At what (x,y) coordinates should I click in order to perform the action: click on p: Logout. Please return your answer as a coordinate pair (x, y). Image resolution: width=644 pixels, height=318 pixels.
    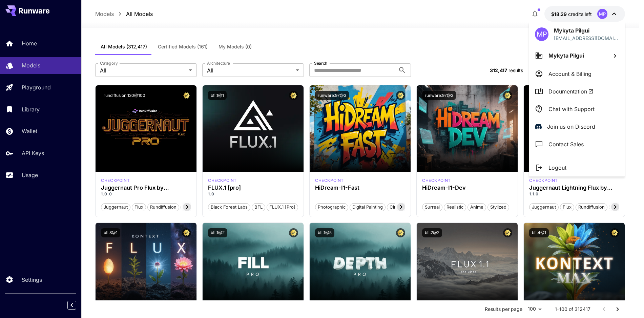
    Looking at the image, I should click on (557, 168).